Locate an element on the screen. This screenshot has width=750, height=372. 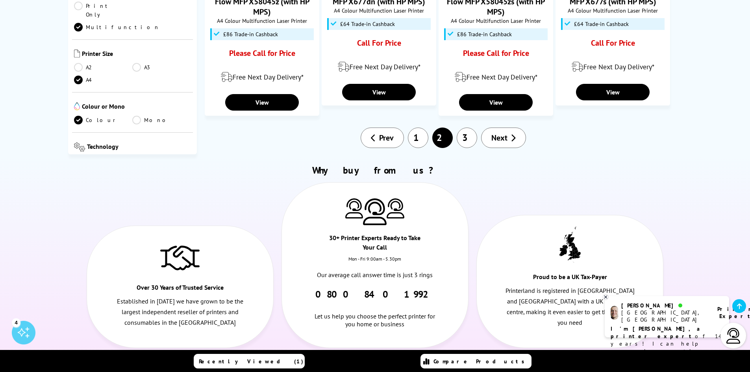
a: 3 is located at coordinates (467, 138).